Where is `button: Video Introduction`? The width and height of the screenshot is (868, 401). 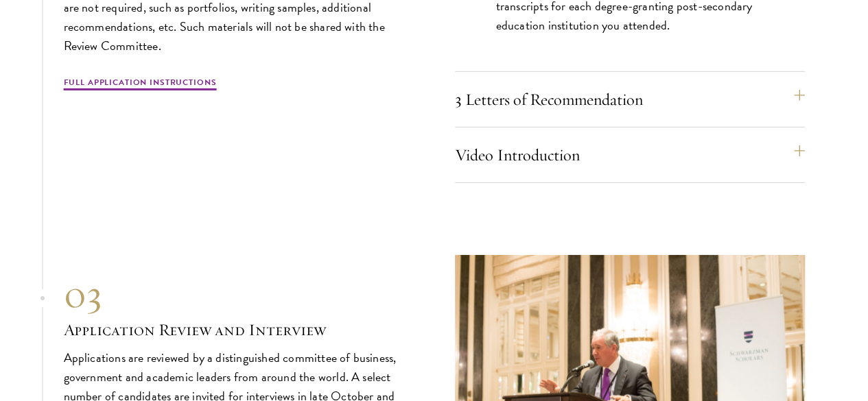 button: Video Introduction is located at coordinates (630, 155).